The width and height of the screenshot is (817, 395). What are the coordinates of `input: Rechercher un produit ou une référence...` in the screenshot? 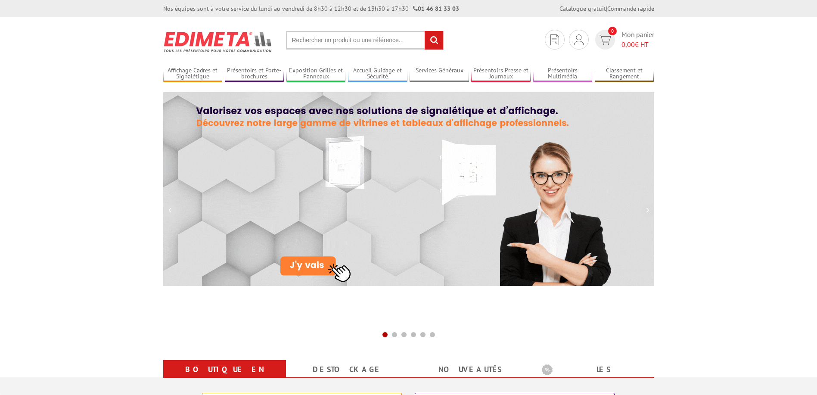 It's located at (365, 40).